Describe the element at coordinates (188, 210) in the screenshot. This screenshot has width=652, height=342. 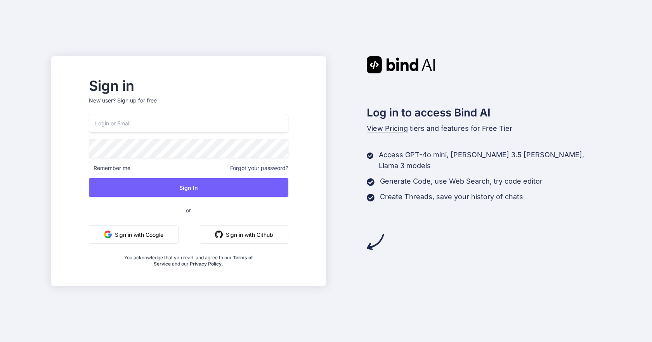
I see `span: or` at that location.